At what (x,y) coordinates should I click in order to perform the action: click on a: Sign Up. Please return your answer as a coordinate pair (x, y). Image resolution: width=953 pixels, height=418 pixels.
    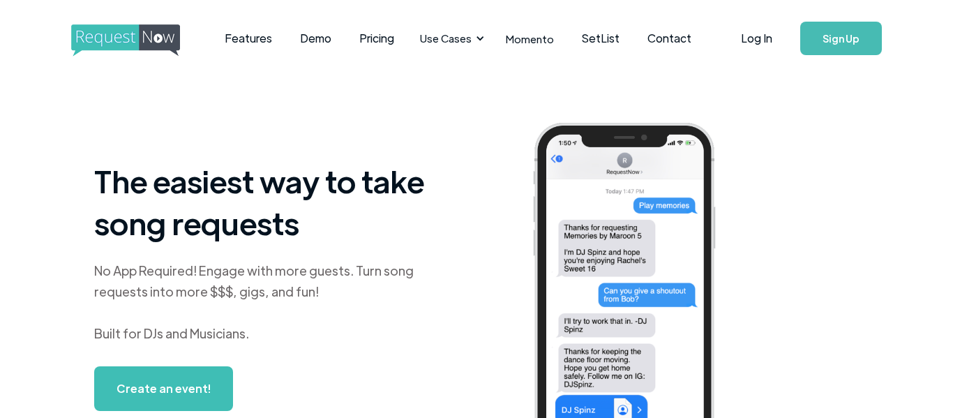
    Looking at the image, I should click on (841, 38).